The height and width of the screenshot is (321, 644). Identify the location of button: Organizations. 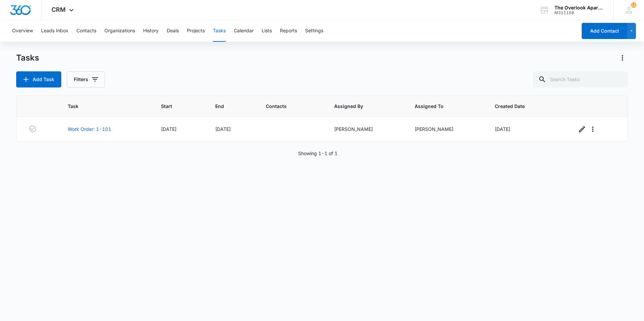
(119, 31).